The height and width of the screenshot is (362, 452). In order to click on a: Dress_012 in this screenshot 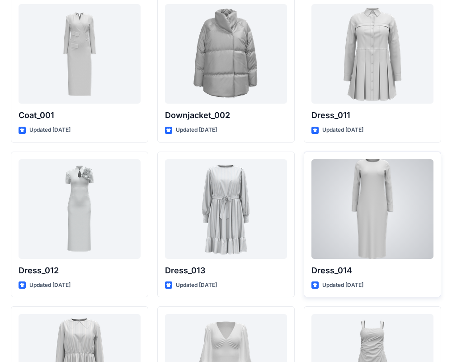, I will do `click(80, 209)`.